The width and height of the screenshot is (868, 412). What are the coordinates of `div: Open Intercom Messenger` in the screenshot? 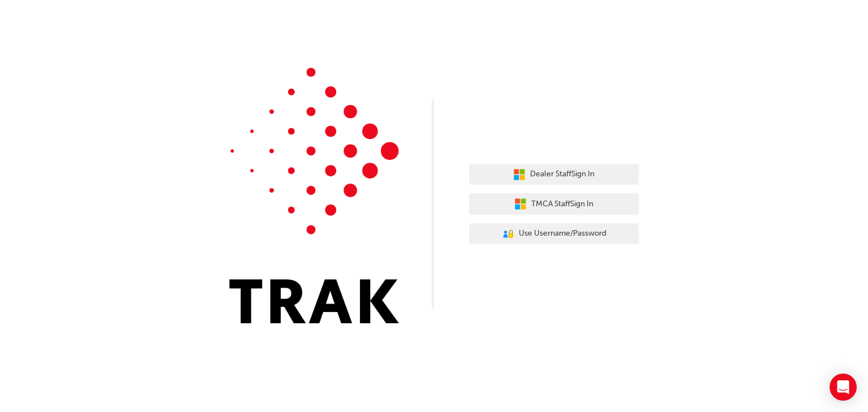 It's located at (843, 387).